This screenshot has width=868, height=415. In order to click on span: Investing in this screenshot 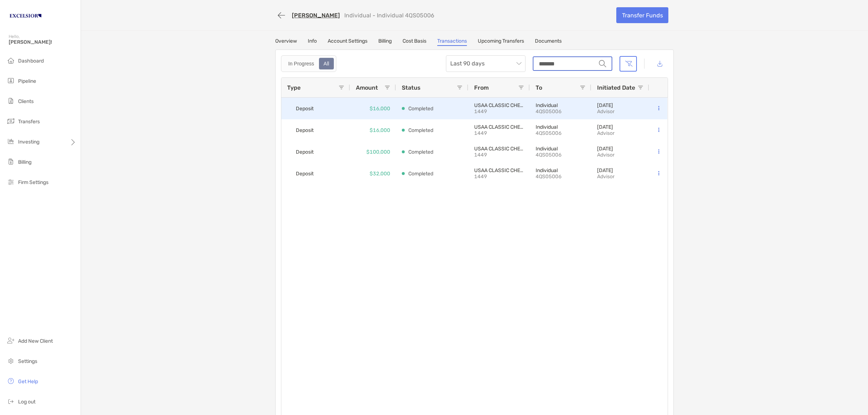, I will do `click(28, 142)`.